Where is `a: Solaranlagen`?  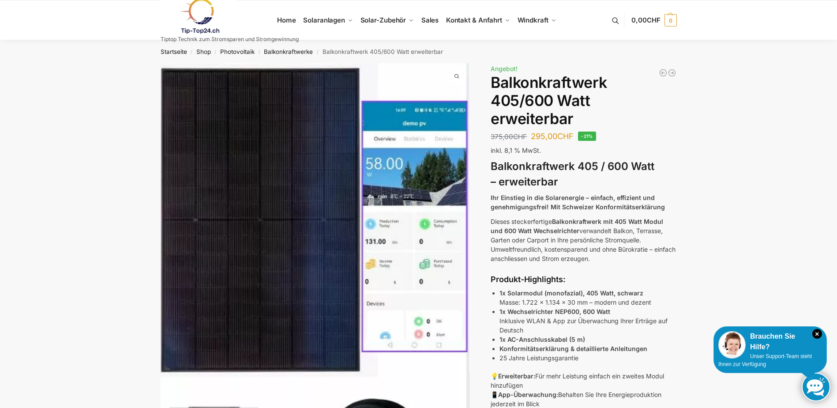 a: Solaranlagen is located at coordinates (328, 20).